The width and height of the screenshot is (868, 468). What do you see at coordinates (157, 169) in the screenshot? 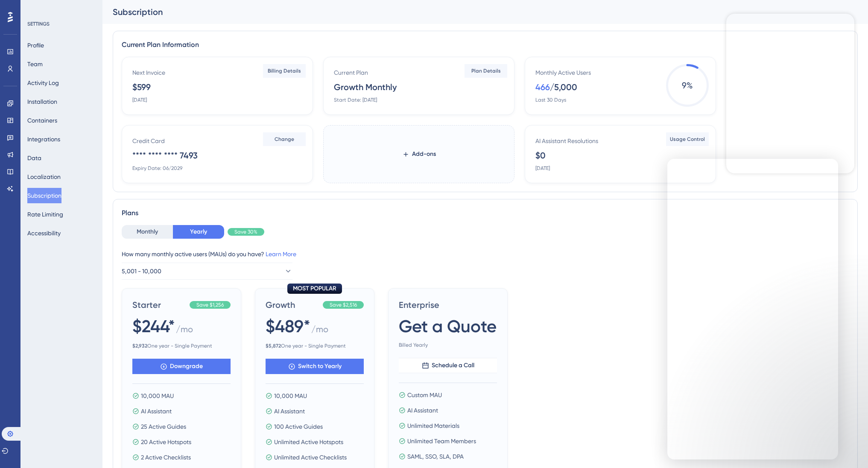
I see `div: Expiry Date: 06/2029` at bounding box center [157, 169].